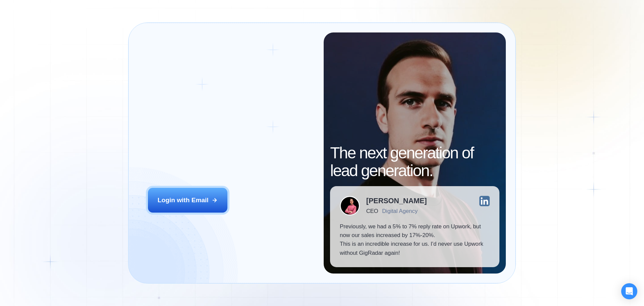 The image size is (644, 306). I want to click on button: Login with Email, so click(187, 200).